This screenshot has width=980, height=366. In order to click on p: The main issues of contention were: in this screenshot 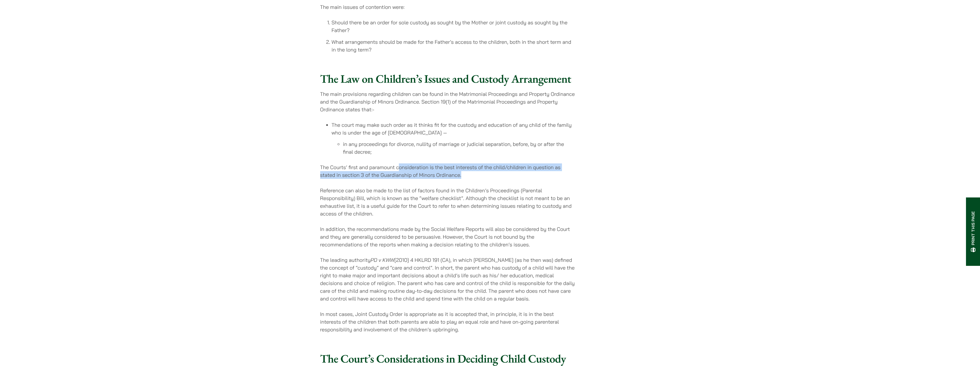, I will do `click(448, 7)`.